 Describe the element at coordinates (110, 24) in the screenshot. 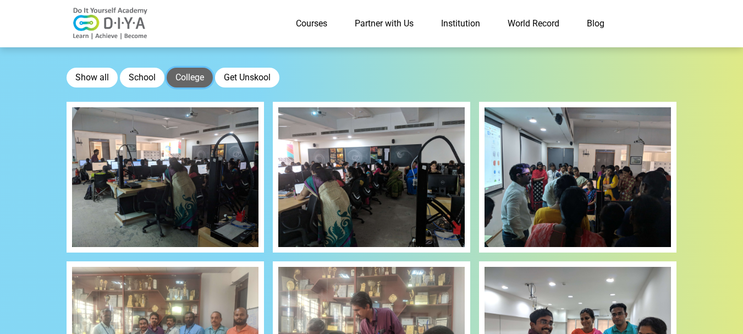

I see `img: logo-v2.png` at that location.